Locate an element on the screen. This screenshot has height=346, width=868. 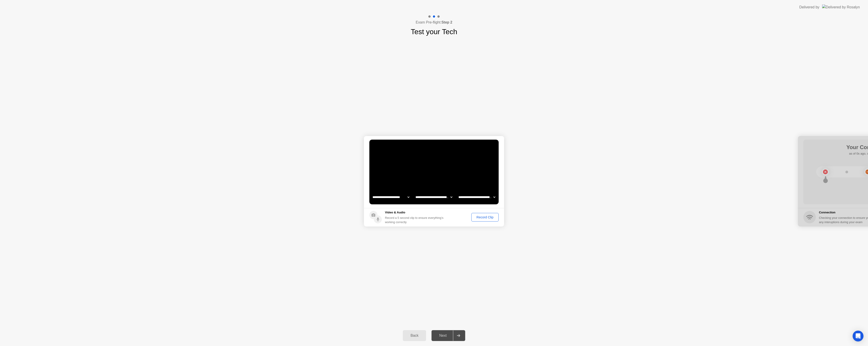
div: Delivered by is located at coordinates (809, 8).